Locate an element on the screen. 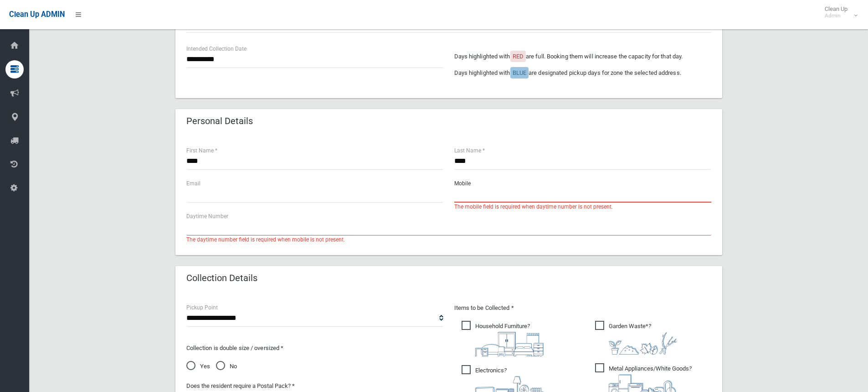 The image size is (868, 392). span: Clean Up is located at coordinates (839, 12).